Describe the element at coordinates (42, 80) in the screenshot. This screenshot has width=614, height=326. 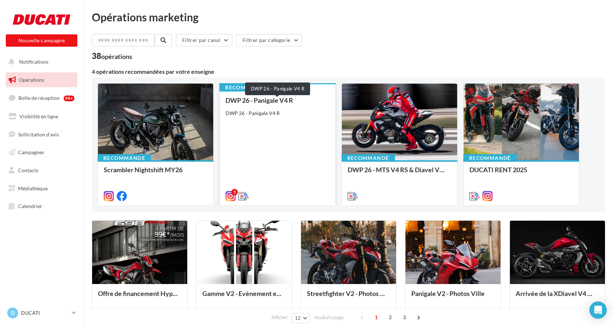
I see `a: Opérations` at that location.